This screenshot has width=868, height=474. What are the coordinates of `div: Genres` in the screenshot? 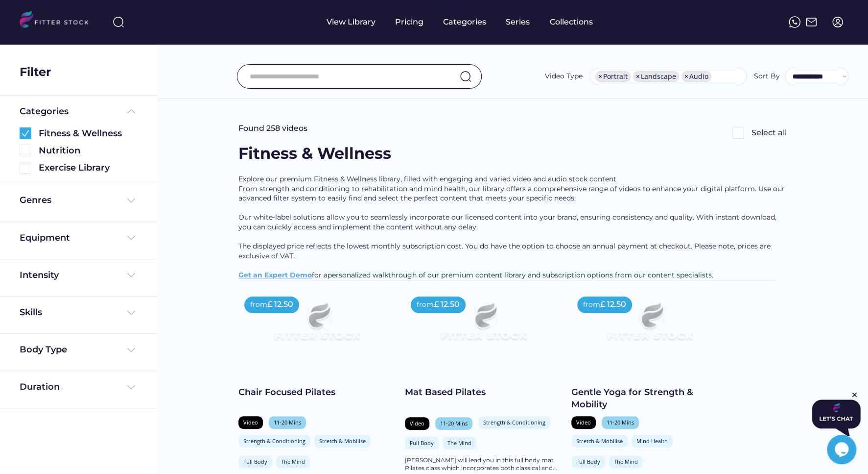 It's located at (35, 200).